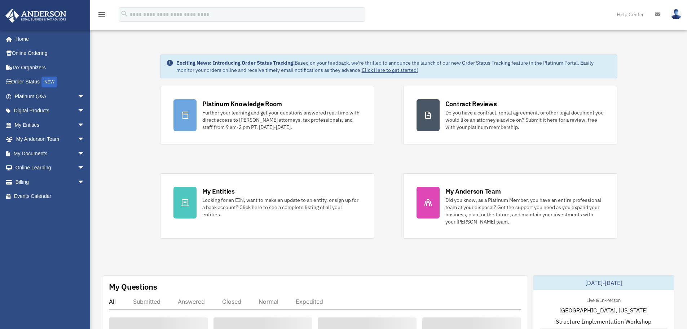 This screenshot has width=687, height=329. Describe the element at coordinates (390, 70) in the screenshot. I see `a: Click Here to get started!` at that location.